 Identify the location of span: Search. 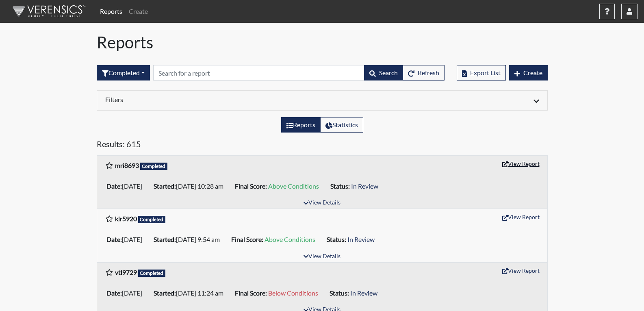
(388, 72).